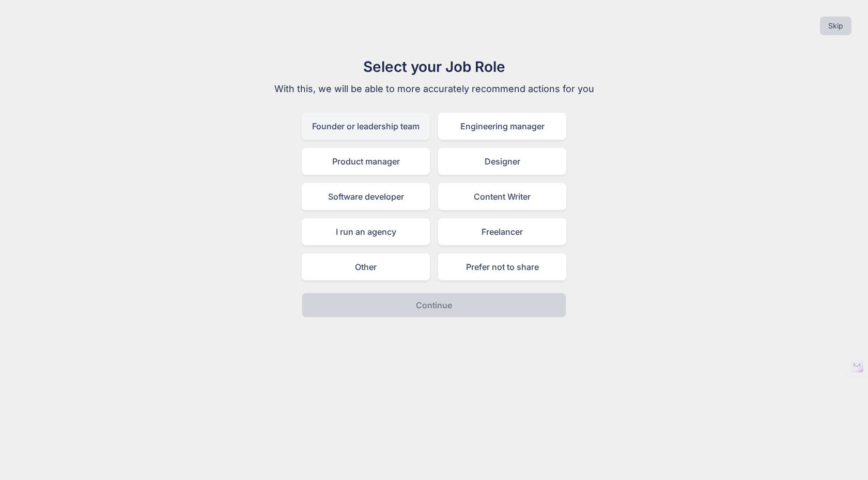 The height and width of the screenshot is (480, 868). Describe the element at coordinates (835, 26) in the screenshot. I see `button: Skip` at that location.